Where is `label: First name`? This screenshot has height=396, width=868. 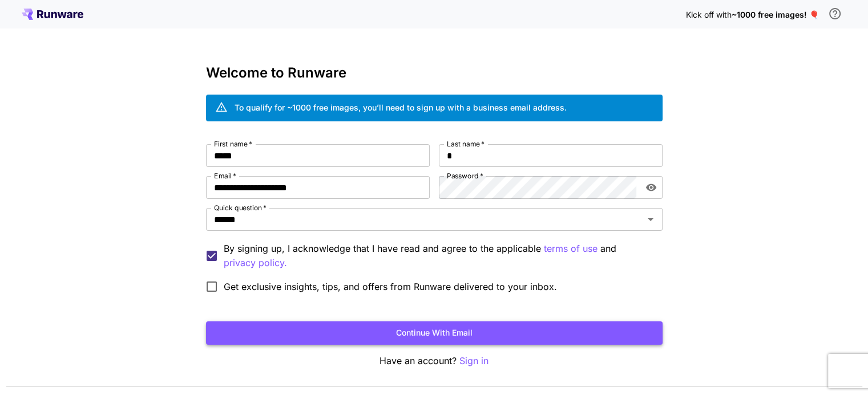 label: First name is located at coordinates (233, 144).